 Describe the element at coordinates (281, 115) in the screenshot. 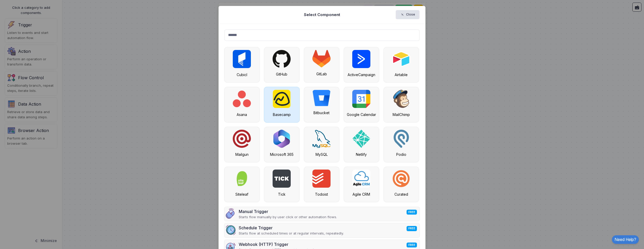

I see `div: Basecamp` at that location.